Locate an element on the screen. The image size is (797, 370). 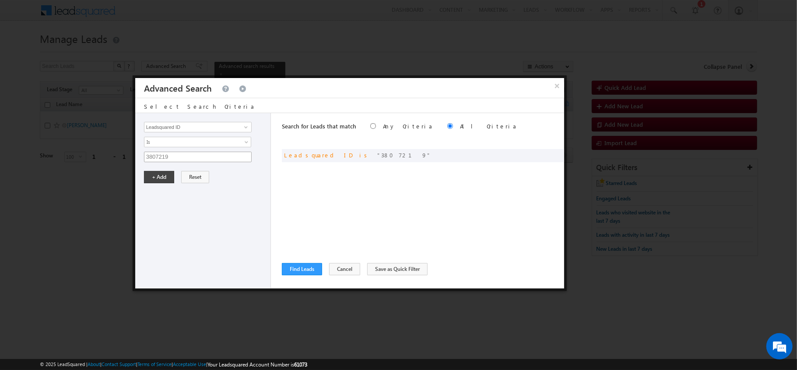
button: Cancel is located at coordinates (345, 269).